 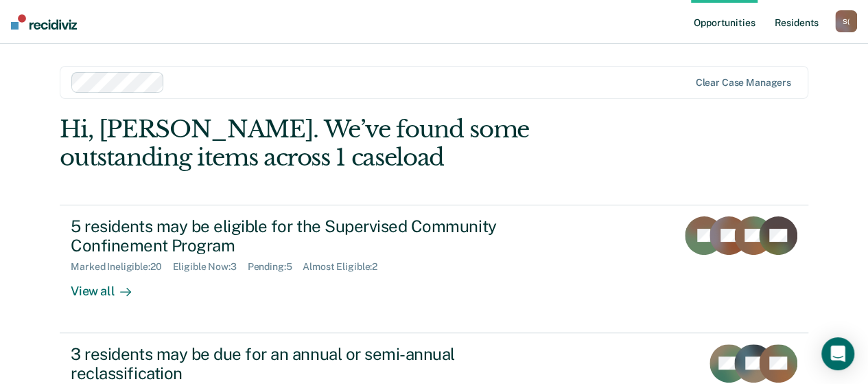 I want to click on div: Open Intercom Messenger, so click(x=838, y=354).